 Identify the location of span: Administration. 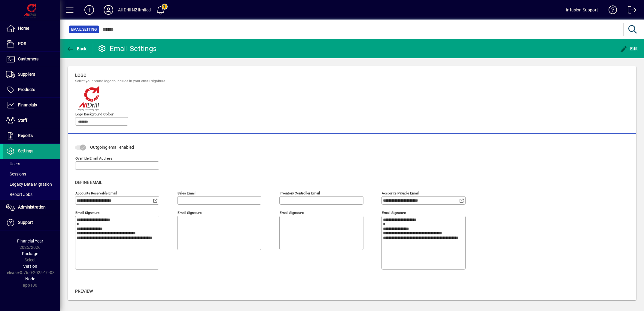
(32, 207).